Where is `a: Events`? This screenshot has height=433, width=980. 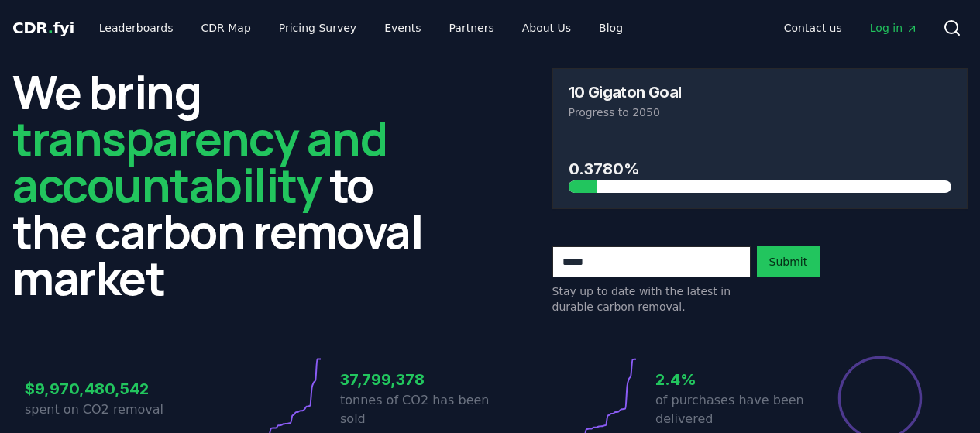 a: Events is located at coordinates (402, 28).